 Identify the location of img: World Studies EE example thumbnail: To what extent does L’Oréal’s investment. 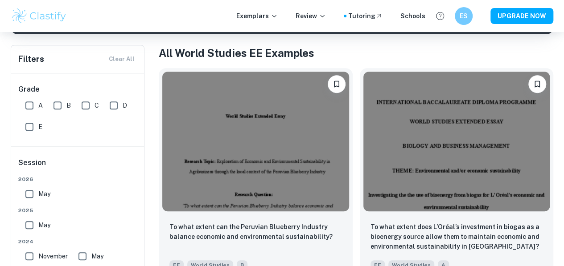
(456, 142).